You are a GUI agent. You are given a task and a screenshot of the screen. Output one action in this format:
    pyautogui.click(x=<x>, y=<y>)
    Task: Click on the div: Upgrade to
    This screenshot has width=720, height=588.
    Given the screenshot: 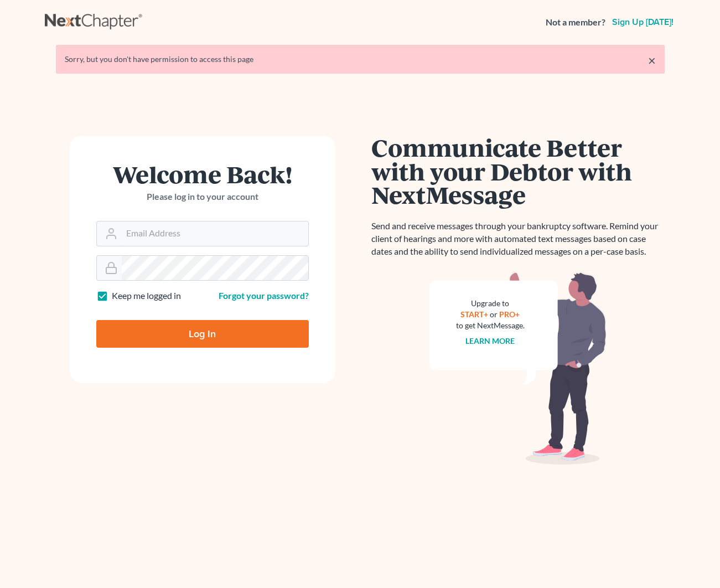 What is the action you would take?
    pyautogui.click(x=491, y=304)
    